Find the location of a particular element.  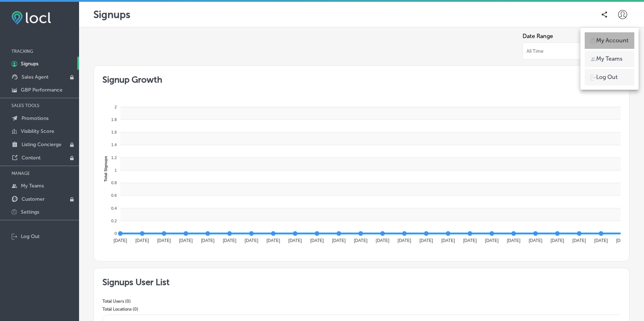

p: Signups is located at coordinates (29, 63).